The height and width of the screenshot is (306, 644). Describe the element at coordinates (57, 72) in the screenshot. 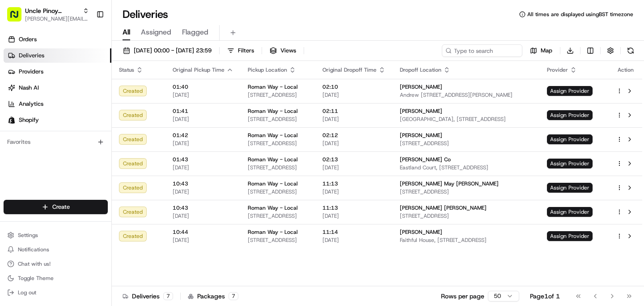

I see `a: Providers` at that location.